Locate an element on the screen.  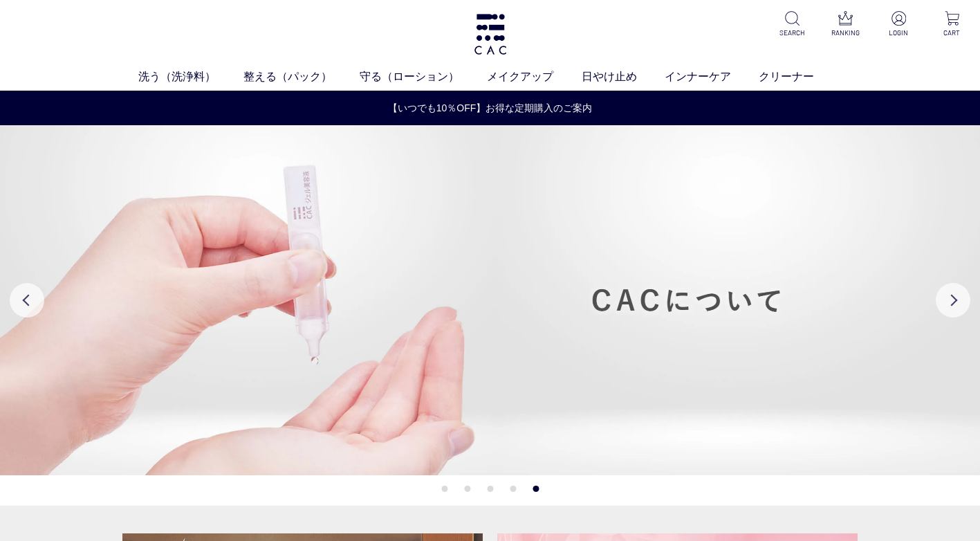
p: RANKING is located at coordinates (845, 33).